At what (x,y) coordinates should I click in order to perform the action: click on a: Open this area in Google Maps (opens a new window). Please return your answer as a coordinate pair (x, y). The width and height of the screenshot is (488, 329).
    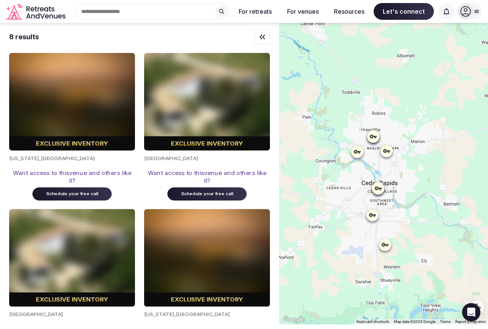
    Looking at the image, I should click on (294, 319).